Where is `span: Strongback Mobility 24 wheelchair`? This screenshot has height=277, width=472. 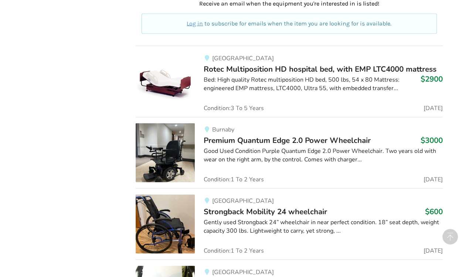 span: Strongback Mobility 24 wheelchair is located at coordinates (266, 212).